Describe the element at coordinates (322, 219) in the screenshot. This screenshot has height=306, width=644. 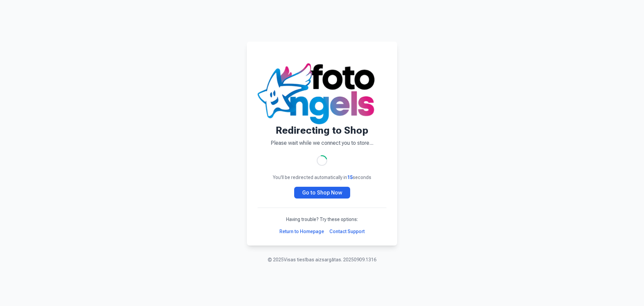
I see `p: Having trouble? Try these options:` at that location.